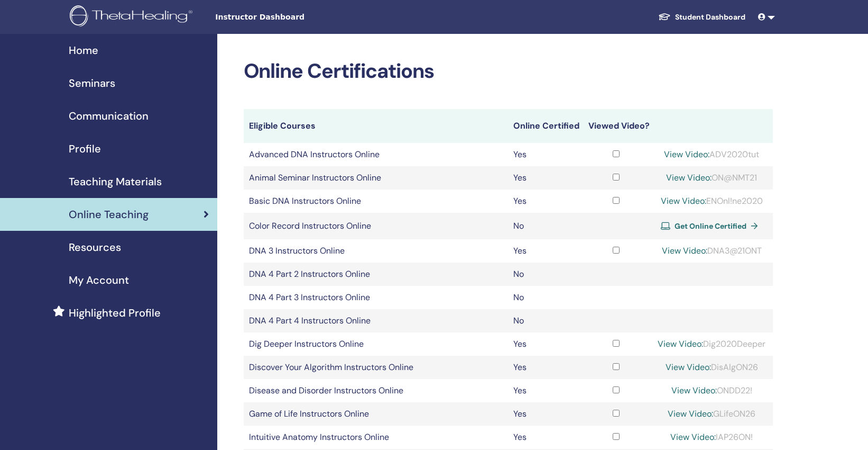 This screenshot has height=450, width=868. Describe the element at coordinates (108, 116) in the screenshot. I see `span: Communication` at that location.